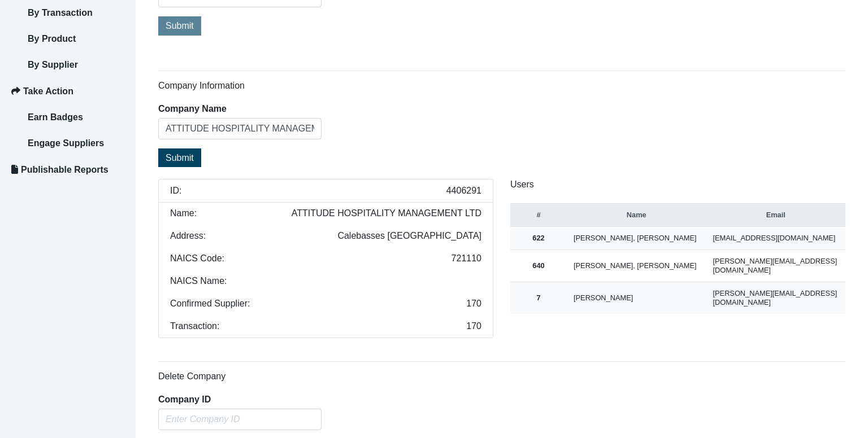 This screenshot has height=438, width=868. I want to click on span: Take Action, so click(48, 91).